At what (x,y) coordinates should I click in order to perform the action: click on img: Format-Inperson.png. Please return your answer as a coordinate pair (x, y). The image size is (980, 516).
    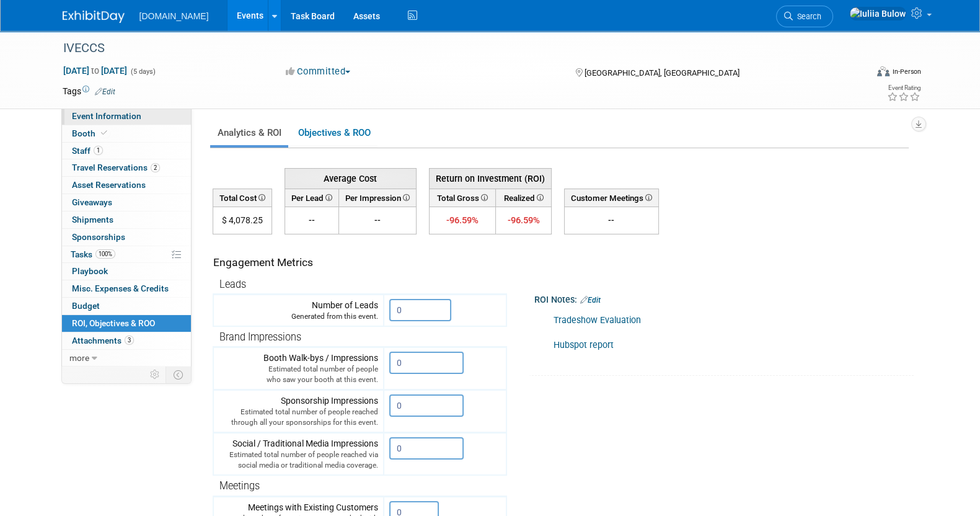
    Looking at the image, I should click on (883, 71).